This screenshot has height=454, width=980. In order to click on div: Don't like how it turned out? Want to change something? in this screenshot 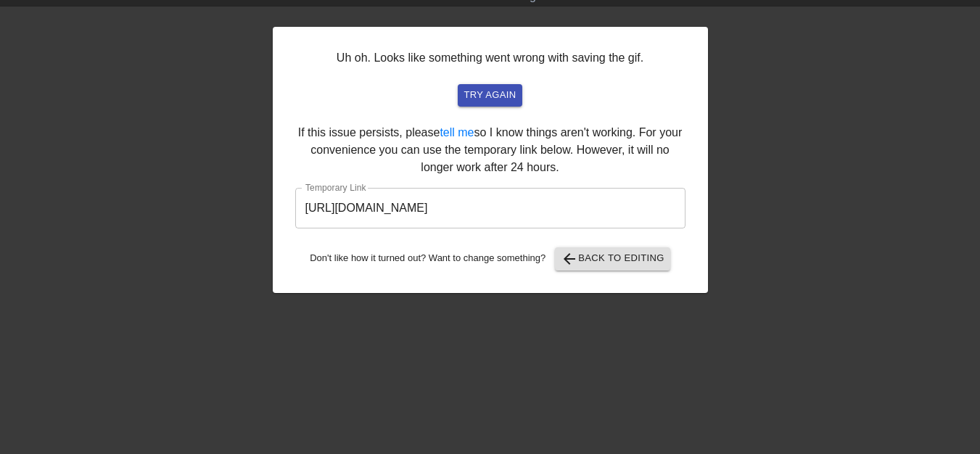, I will do `click(490, 259)`.